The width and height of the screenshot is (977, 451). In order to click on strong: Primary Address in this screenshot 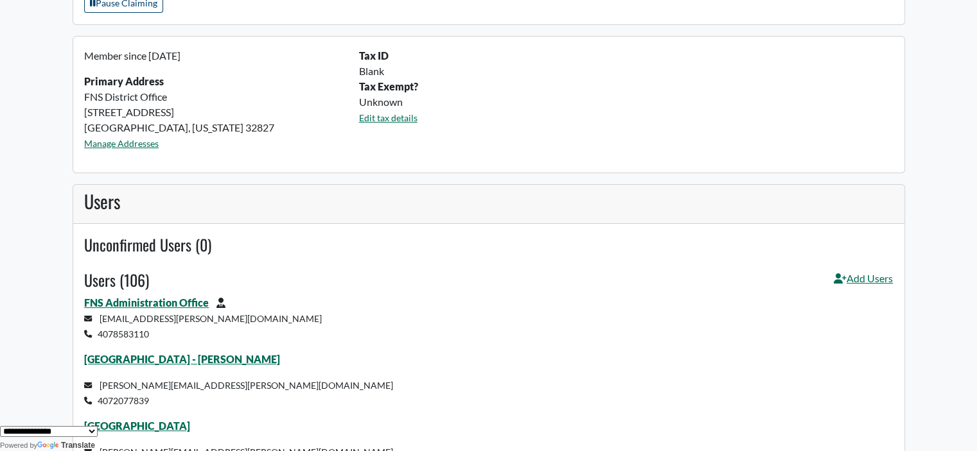, I will do `click(124, 81)`.